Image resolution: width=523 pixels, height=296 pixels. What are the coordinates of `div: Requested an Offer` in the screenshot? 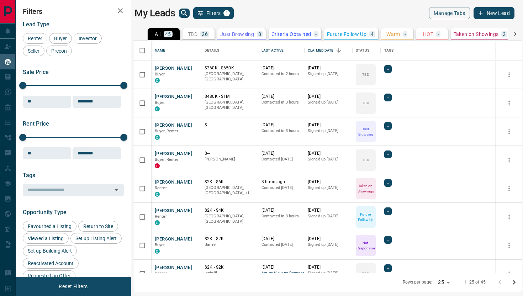 It's located at (49, 276).